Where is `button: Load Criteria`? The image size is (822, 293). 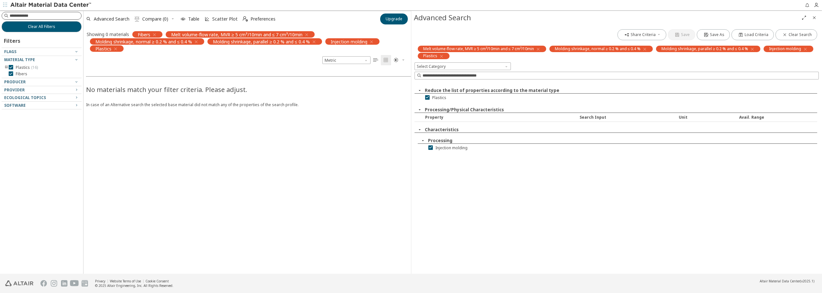 button: Load Criteria is located at coordinates (753, 35).